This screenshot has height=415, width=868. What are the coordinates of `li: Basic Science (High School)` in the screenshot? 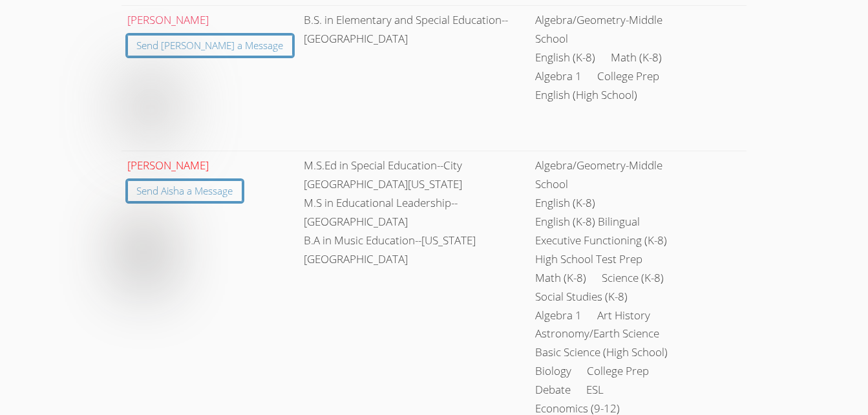 It's located at (601, 352).